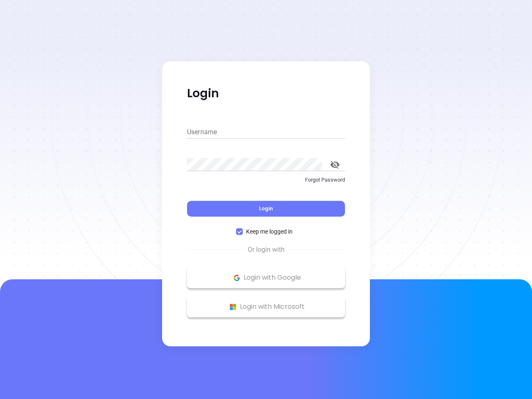  Describe the element at coordinates (266, 208) in the screenshot. I see `button: Login` at that location.